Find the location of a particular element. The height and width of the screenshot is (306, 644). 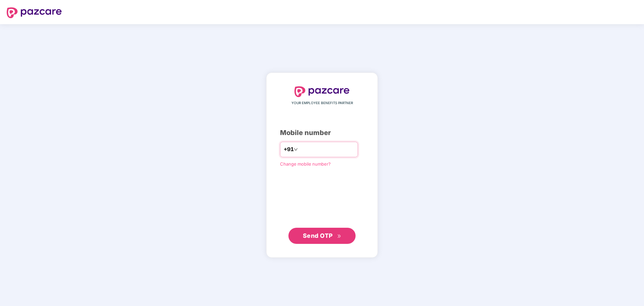

div: Mobile number is located at coordinates (322, 133).